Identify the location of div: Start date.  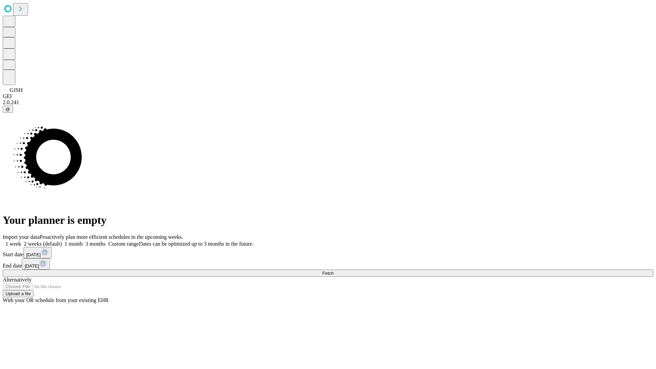
(328, 252).